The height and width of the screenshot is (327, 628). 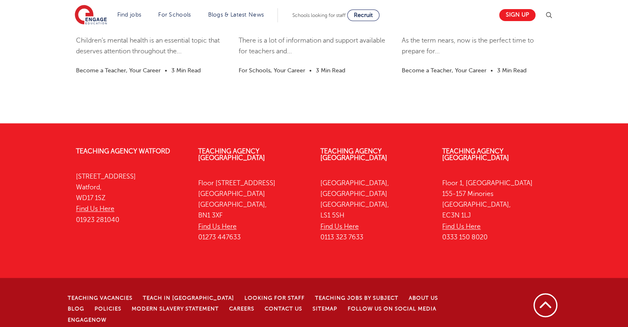 I want to click on a: Recruit, so click(x=363, y=15).